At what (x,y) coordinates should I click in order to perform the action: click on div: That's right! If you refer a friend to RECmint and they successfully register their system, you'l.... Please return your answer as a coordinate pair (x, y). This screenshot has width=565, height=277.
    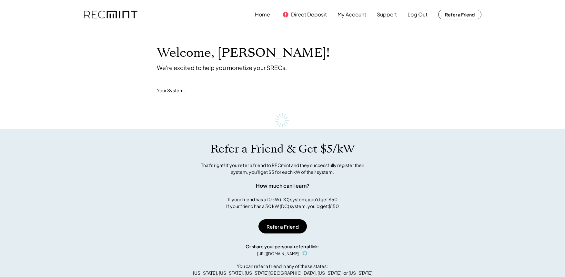
    Looking at the image, I should click on (283, 169).